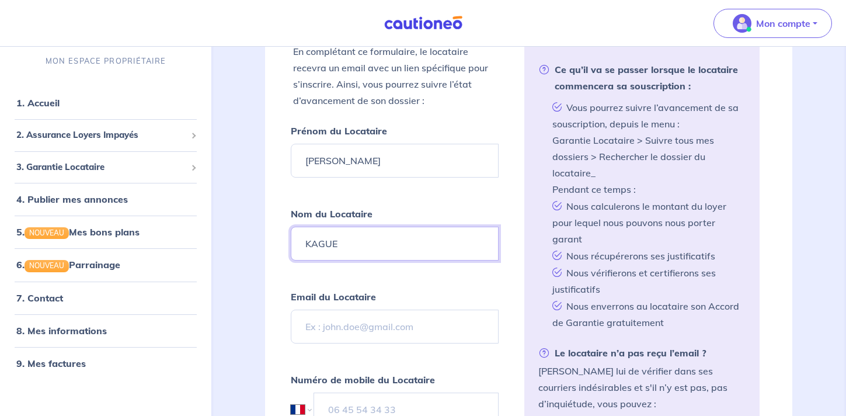 This screenshot has width=846, height=416. Describe the element at coordinates (646, 280) in the screenshot. I see `li: Nous vérifierons et certifierons ses justificatifs` at that location.